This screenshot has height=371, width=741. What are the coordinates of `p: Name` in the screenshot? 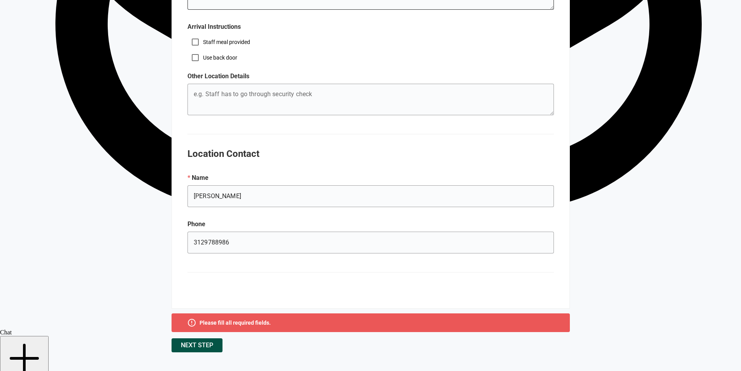 It's located at (371, 178).